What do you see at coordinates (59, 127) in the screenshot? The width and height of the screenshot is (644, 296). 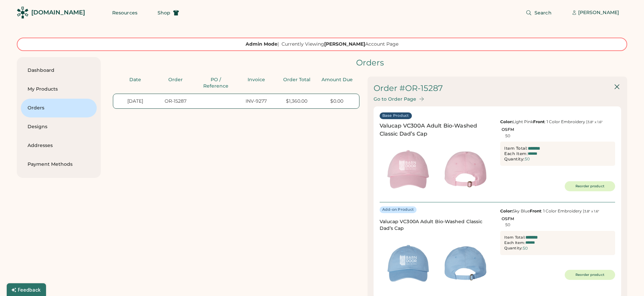 I see `div: Designs` at bounding box center [59, 127].